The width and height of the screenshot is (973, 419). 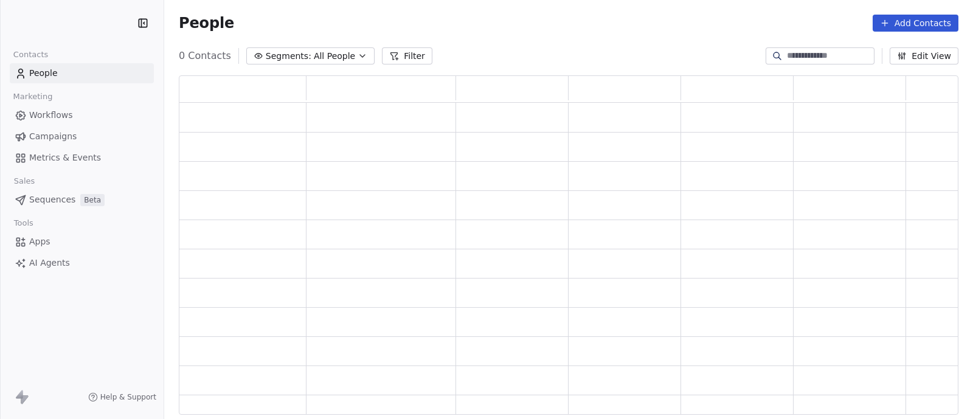 What do you see at coordinates (40, 242) in the screenshot?
I see `span: Apps` at bounding box center [40, 242].